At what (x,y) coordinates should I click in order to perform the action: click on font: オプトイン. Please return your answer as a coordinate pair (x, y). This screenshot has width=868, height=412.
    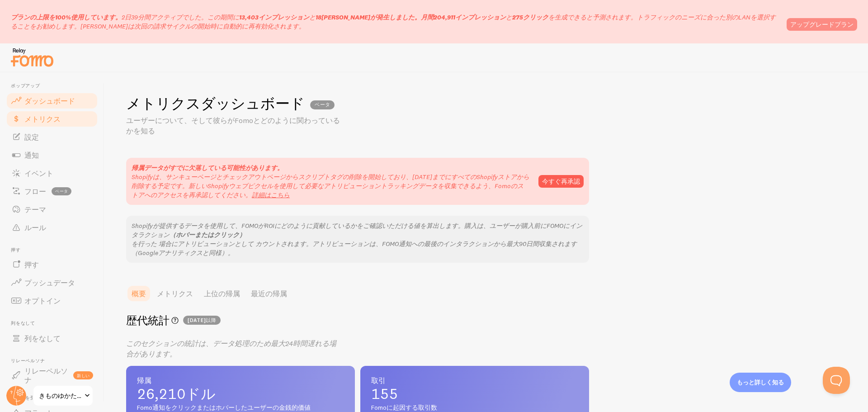
    Looking at the image, I should click on (43, 301).